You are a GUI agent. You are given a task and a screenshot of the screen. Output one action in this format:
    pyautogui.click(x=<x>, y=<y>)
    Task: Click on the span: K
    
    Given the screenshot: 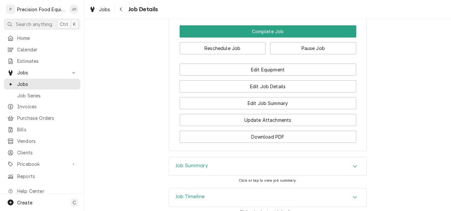 What is the action you would take?
    pyautogui.click(x=74, y=24)
    